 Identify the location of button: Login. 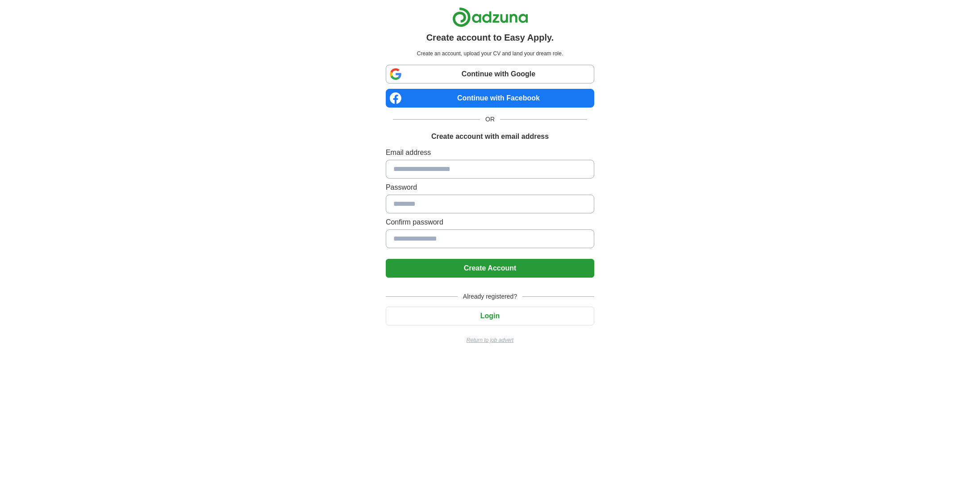
(490, 316).